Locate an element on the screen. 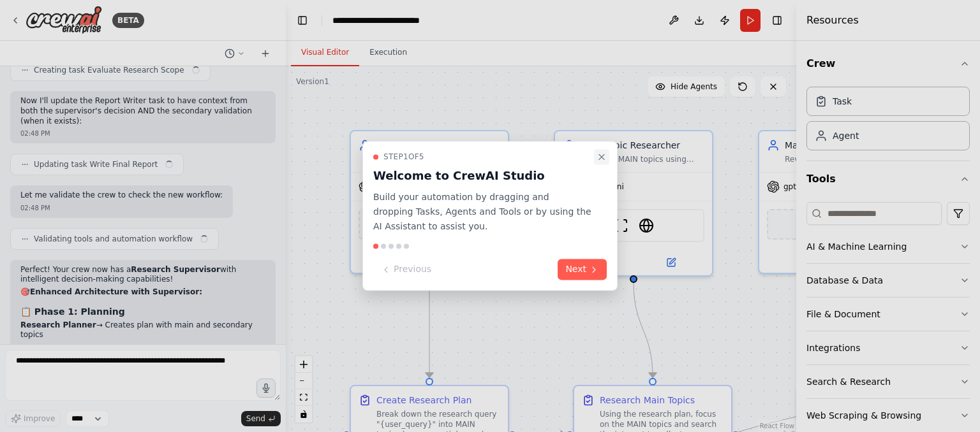 This screenshot has height=432, width=980. button: Previous is located at coordinates (406, 269).